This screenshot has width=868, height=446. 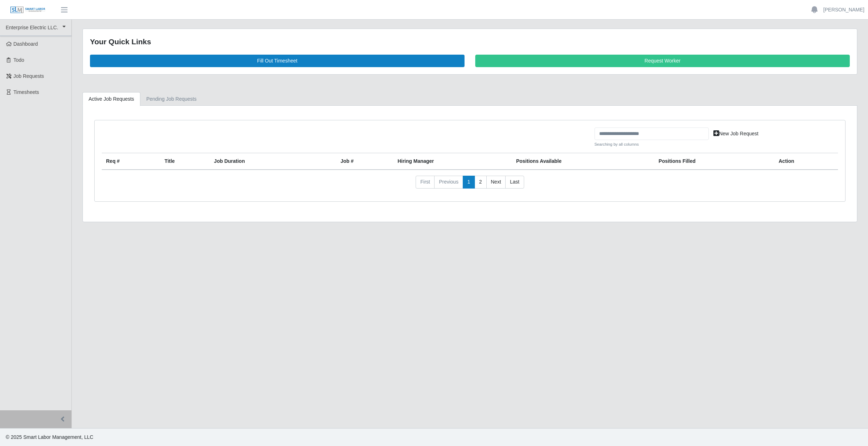 I want to click on span: Dashboard, so click(x=25, y=44).